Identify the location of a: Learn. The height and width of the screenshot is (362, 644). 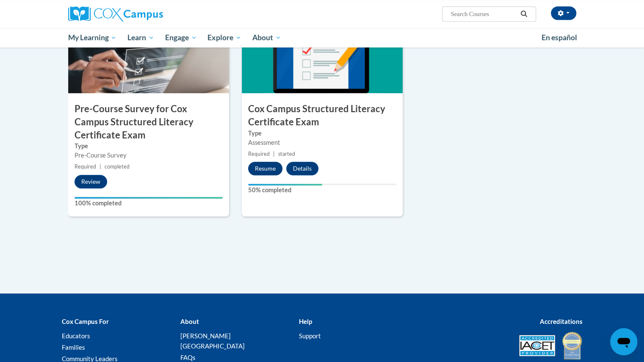
(141, 38).